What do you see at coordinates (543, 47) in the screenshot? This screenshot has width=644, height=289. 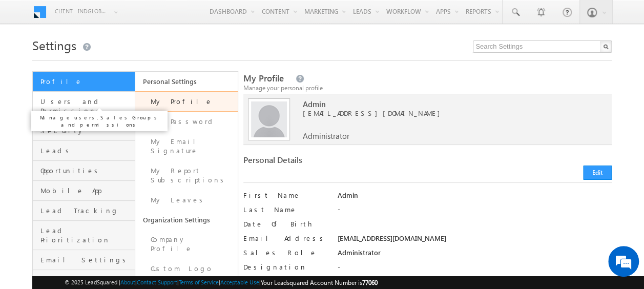 I see `input: Search Settings` at bounding box center [543, 47].